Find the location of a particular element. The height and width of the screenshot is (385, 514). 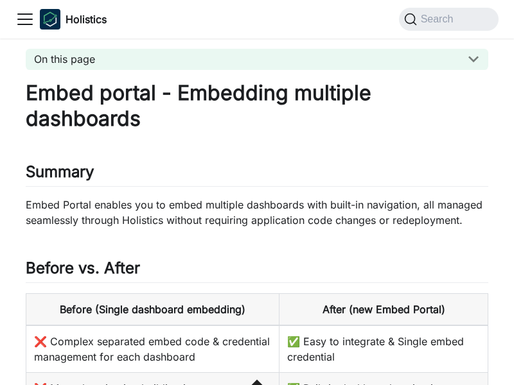

h2: Before vs. After is located at coordinates (257, 271).